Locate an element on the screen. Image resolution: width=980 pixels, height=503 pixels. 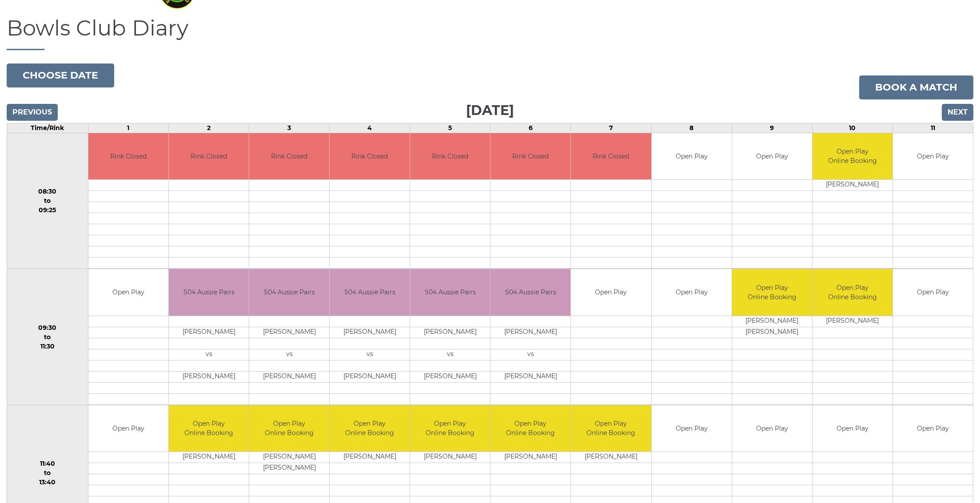
td: 8 is located at coordinates (692, 127).